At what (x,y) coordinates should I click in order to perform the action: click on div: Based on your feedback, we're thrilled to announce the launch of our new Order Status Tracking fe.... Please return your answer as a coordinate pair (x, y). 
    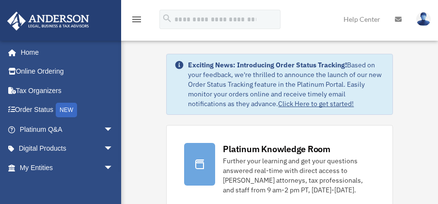
    Looking at the image, I should click on (286, 84).